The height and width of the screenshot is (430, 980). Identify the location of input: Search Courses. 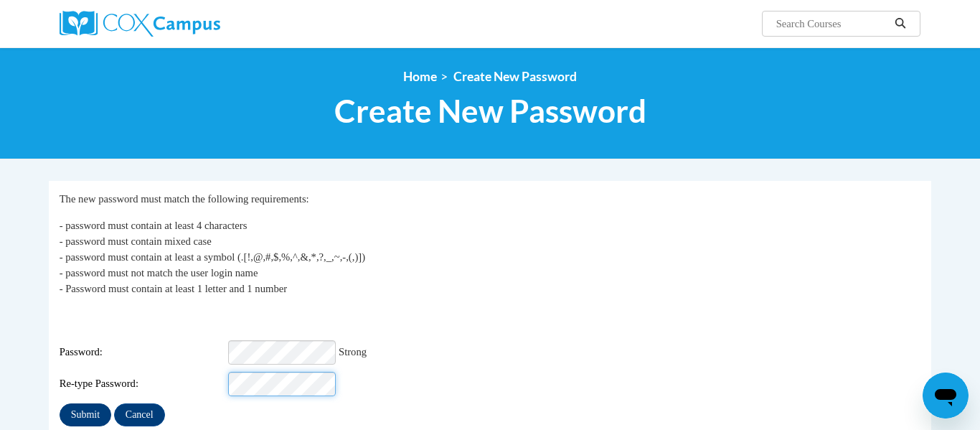
(833, 23).